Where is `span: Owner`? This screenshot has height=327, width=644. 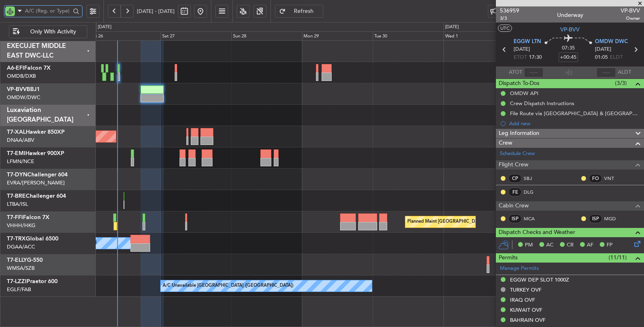
span: Owner is located at coordinates (630, 18).